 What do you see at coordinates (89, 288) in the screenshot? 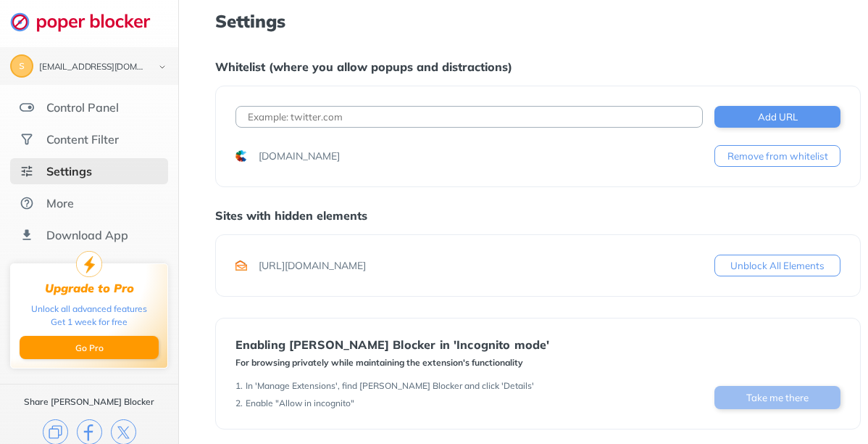
I see `div: Upgrade to Pro` at bounding box center [89, 288].